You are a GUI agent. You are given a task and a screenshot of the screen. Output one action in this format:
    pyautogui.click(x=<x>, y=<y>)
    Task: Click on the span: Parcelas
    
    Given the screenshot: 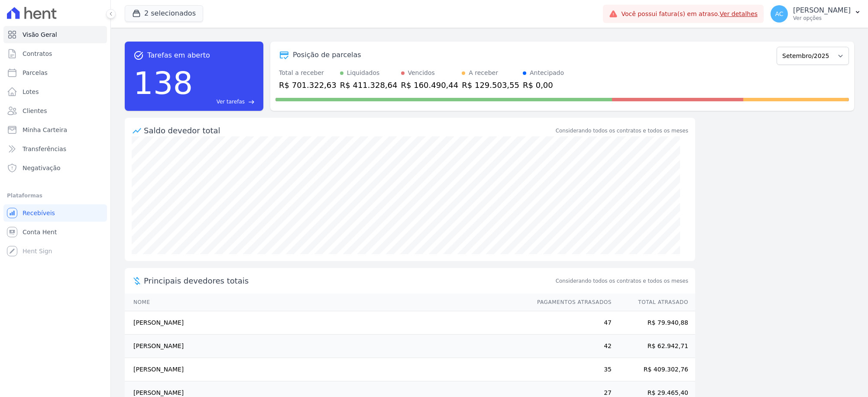 What is the action you would take?
    pyautogui.click(x=35, y=73)
    